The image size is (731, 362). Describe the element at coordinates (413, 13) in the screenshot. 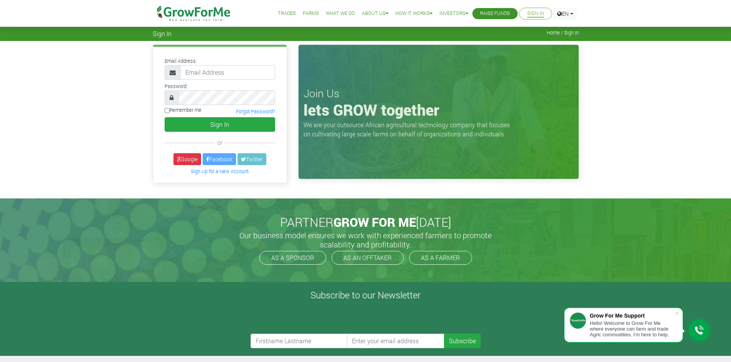

I see `a: How it Works` at that location.